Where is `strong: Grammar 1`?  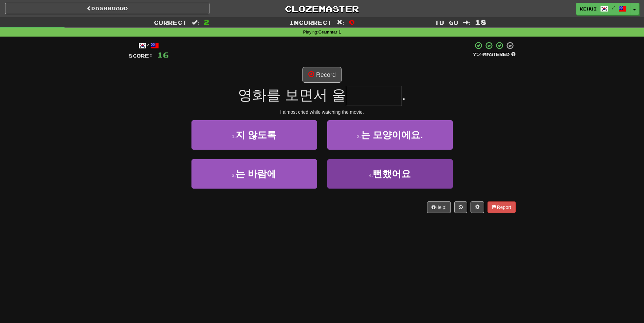
strong: Grammar 1 is located at coordinates (329, 33).